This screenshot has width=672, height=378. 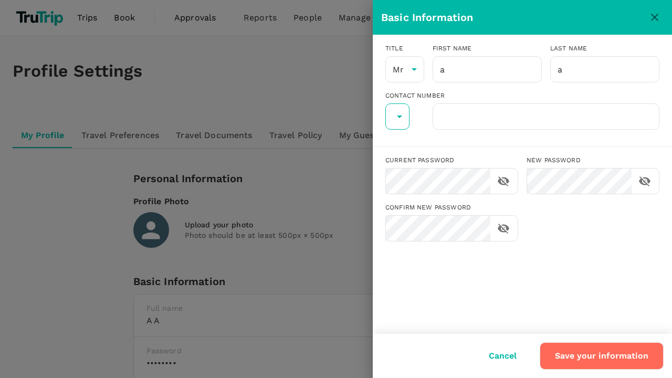 What do you see at coordinates (502, 356) in the screenshot?
I see `button: Cancel` at bounding box center [502, 356].